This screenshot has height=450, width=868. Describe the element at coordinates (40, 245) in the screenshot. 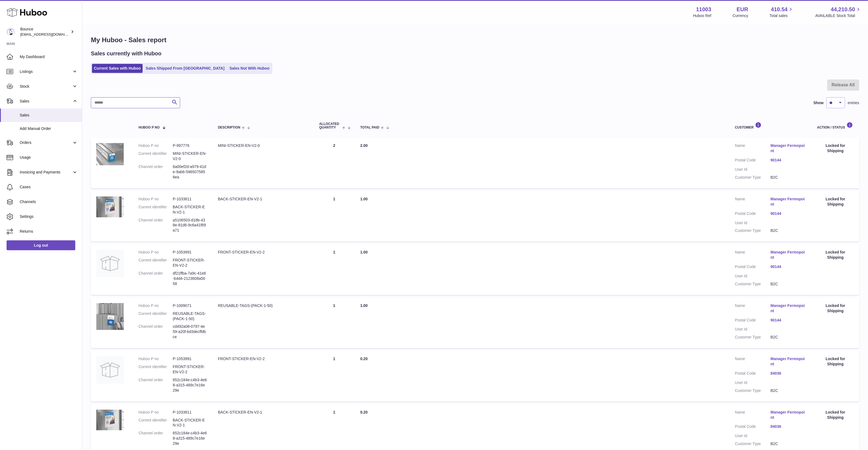

I see `a: Log out` at that location.